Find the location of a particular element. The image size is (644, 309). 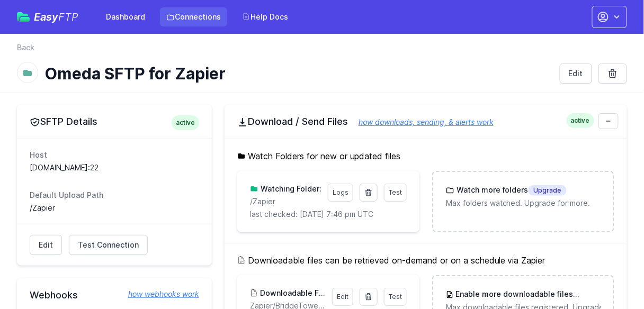

a: Back is located at coordinates (25, 48).